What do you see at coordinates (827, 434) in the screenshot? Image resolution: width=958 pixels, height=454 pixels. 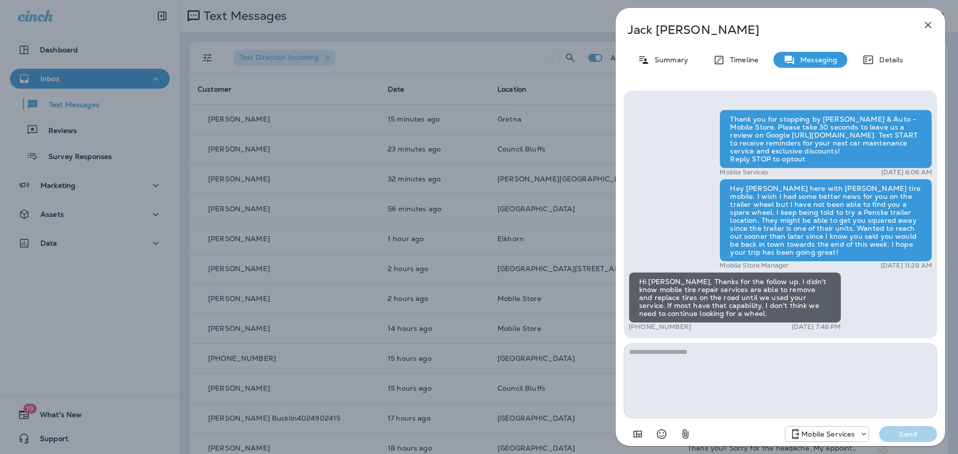 I see `div: +1 (402) 537-0264` at bounding box center [827, 434].